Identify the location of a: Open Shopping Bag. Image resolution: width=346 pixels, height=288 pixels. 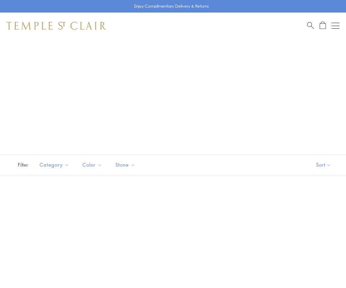
(323, 25).